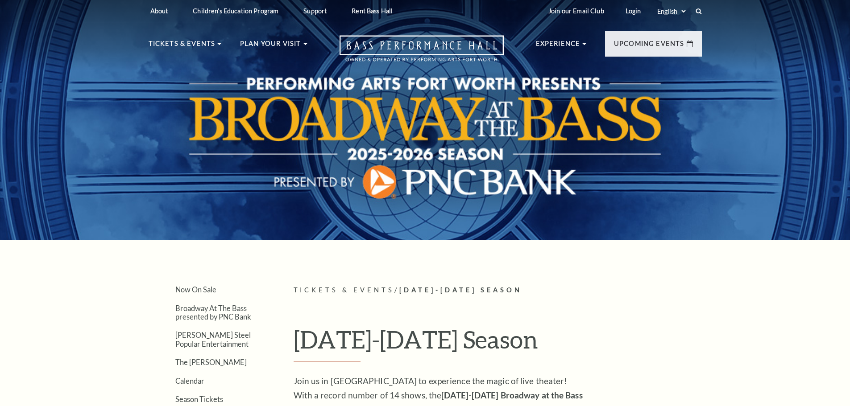  What do you see at coordinates (344, 290) in the screenshot?
I see `span: Tickets & Events` at bounding box center [344, 290].